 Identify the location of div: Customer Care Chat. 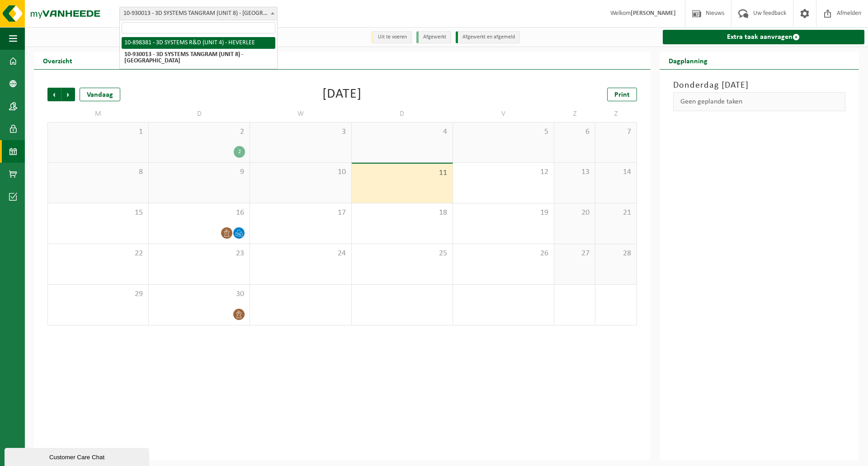
(72, 11).